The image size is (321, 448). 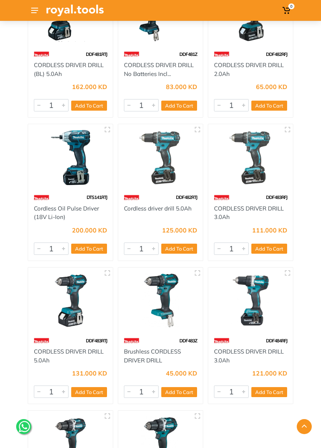 What do you see at coordinates (66, 213) in the screenshot?
I see `a: Cordless Oil Pulse Driver (18V Li-Ion)` at bounding box center [66, 213].